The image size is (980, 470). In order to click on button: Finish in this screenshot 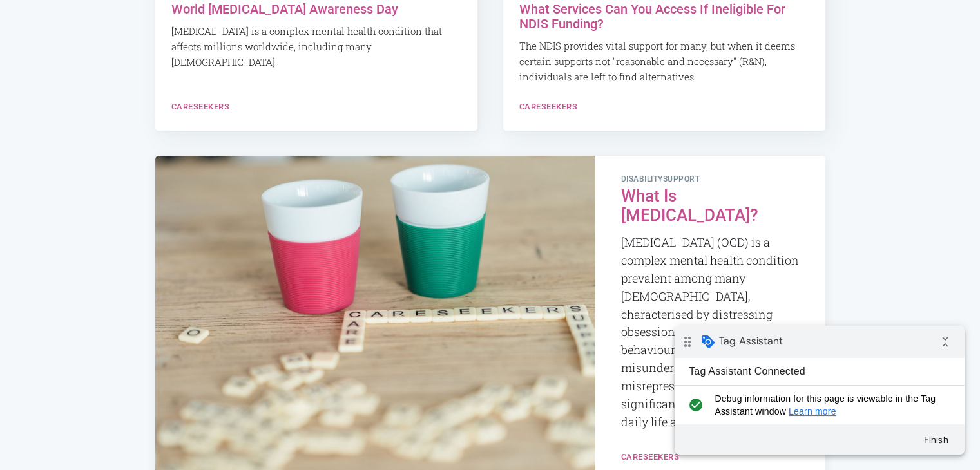, I will do `click(261, 114)`.